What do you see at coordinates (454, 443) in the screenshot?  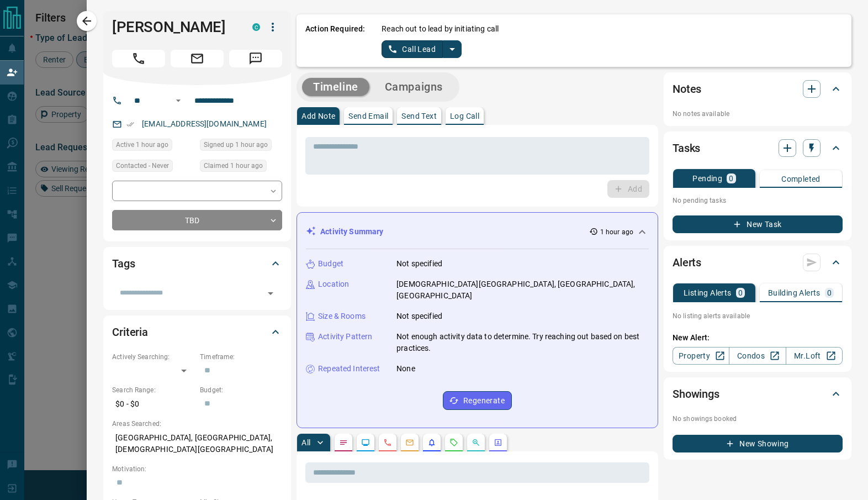 I see `svg: Requests` at bounding box center [454, 443].